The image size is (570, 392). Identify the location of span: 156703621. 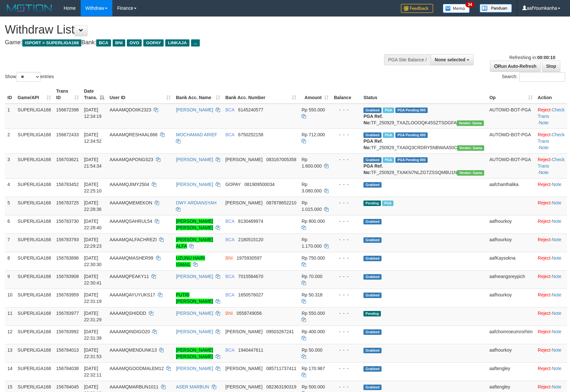
(68, 159).